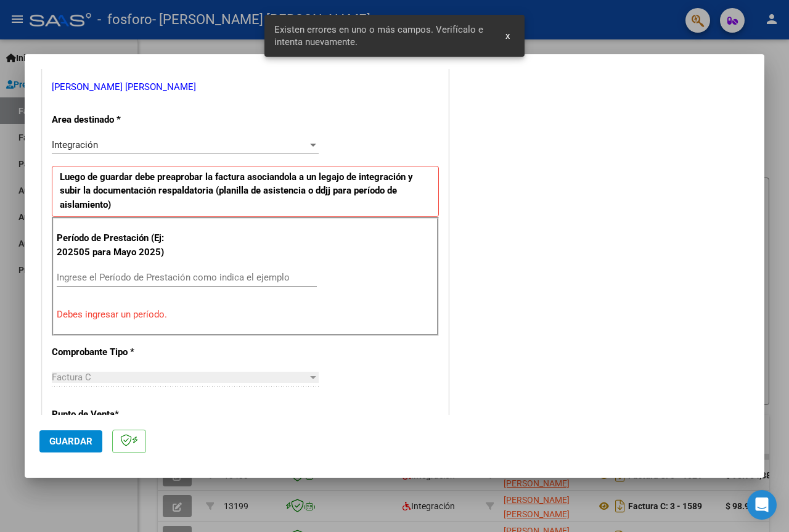 This screenshot has width=789, height=532. What do you see at coordinates (72, 378) in the screenshot?
I see `span: Factura C` at bounding box center [72, 378].